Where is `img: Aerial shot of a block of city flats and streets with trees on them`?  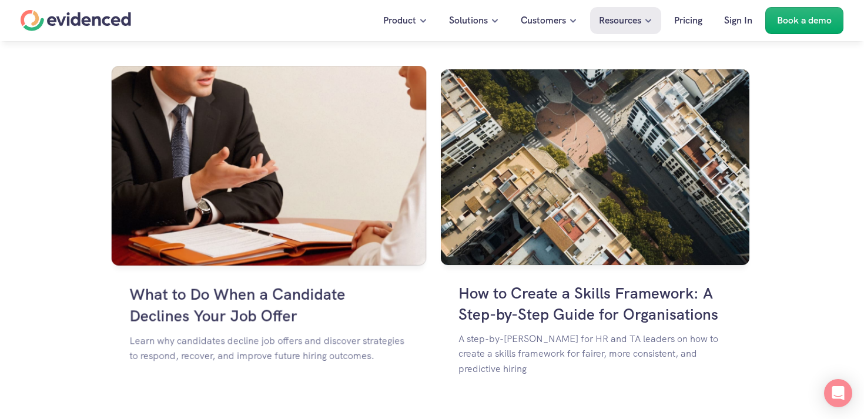
img: Aerial shot of a block of city flats and streets with trees on them is located at coordinates (594, 167).